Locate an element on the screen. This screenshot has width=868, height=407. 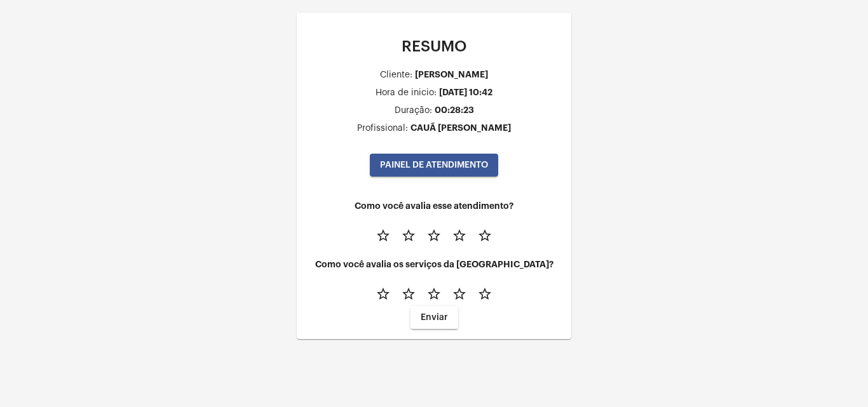
p: RESUMO is located at coordinates (434, 46).